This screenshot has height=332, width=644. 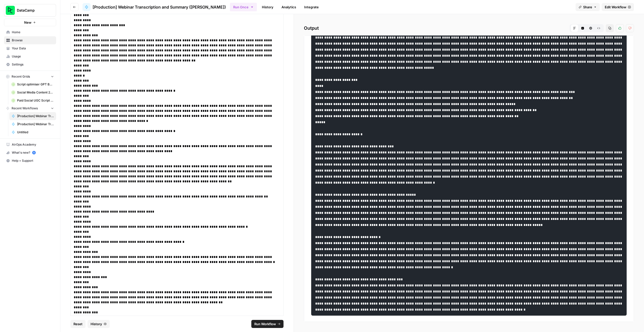 I want to click on button: Recent Grids, so click(x=30, y=77).